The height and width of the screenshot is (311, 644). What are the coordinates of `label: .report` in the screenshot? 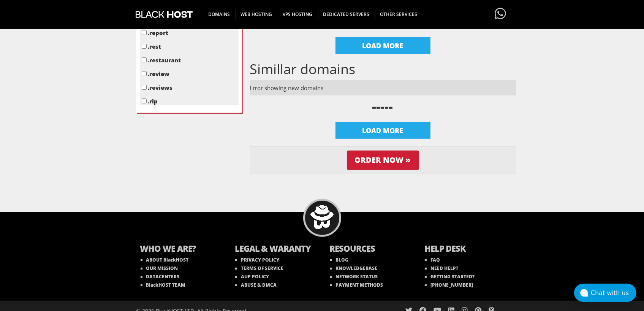 It's located at (159, 33).